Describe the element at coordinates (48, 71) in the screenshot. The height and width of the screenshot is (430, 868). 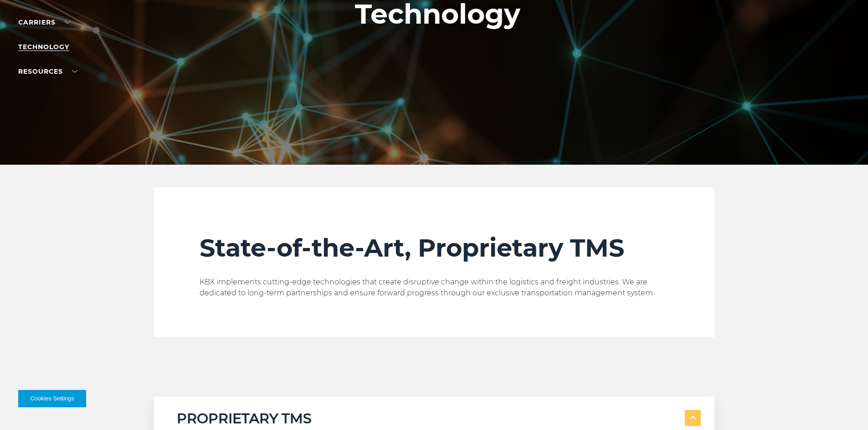
I see `a: RESOURCES` at that location.